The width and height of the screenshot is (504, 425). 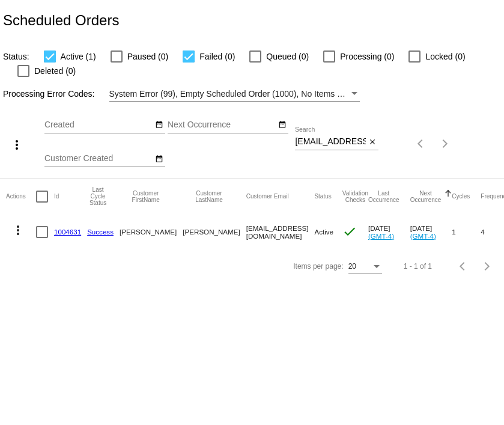 I want to click on input: Search, so click(x=330, y=142).